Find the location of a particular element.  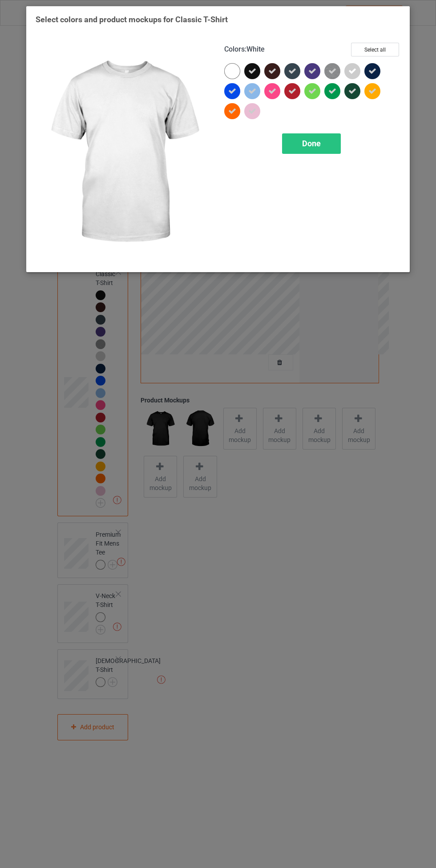

span: Select colors and product mockups for Classic T-Shirt is located at coordinates (132, 19).